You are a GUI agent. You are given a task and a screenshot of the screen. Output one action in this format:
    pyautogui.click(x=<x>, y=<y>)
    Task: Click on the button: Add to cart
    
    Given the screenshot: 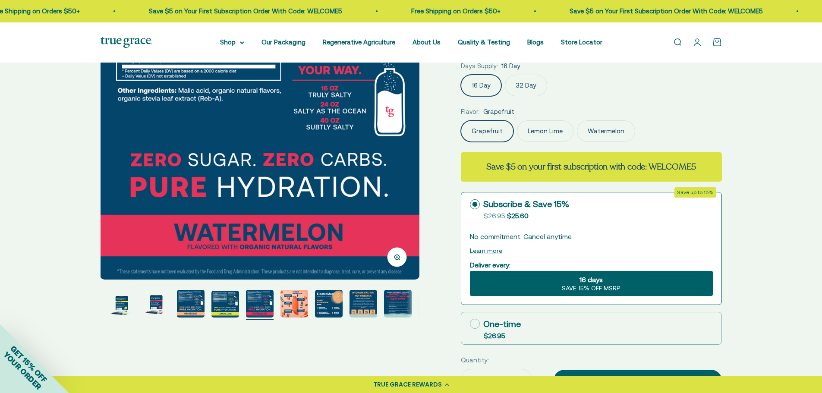 What is the action you would take?
    pyautogui.click(x=638, y=381)
    